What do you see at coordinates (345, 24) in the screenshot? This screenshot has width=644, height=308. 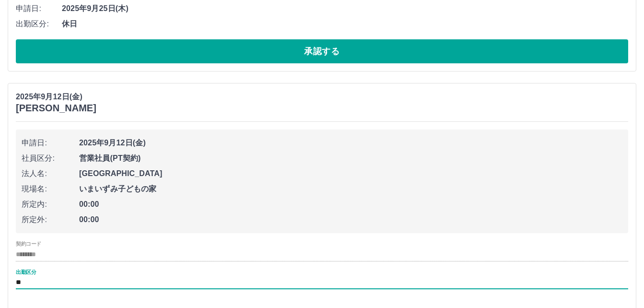 I see `span: 休日` at bounding box center [345, 24].